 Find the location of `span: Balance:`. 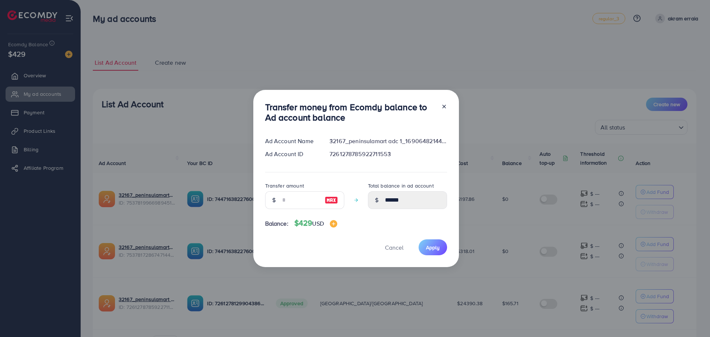

span: Balance: is located at coordinates (277, 223).